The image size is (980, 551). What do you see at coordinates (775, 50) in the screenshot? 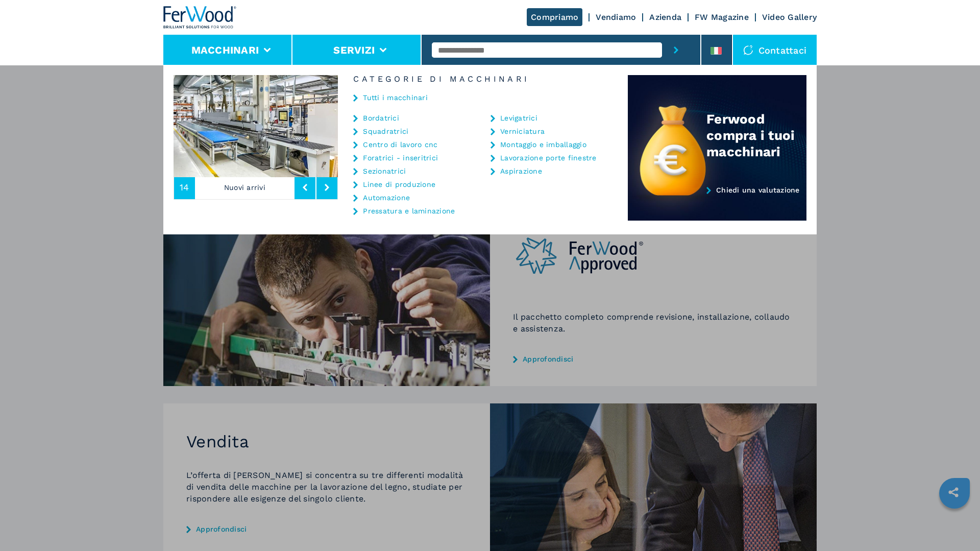
I see `div: Contattaci` at bounding box center [775, 50].